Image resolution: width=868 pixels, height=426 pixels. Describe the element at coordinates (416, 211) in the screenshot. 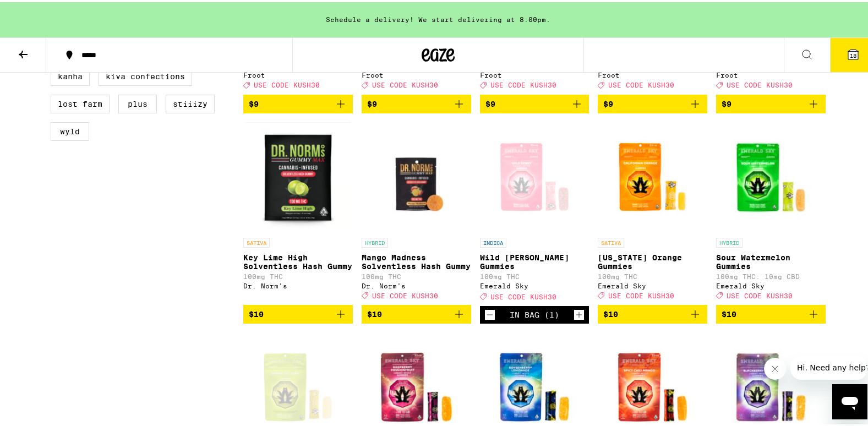

I see `a: Open page for Mango Madness Solventless Hash Gummy from Dr. Norm's` at that location.